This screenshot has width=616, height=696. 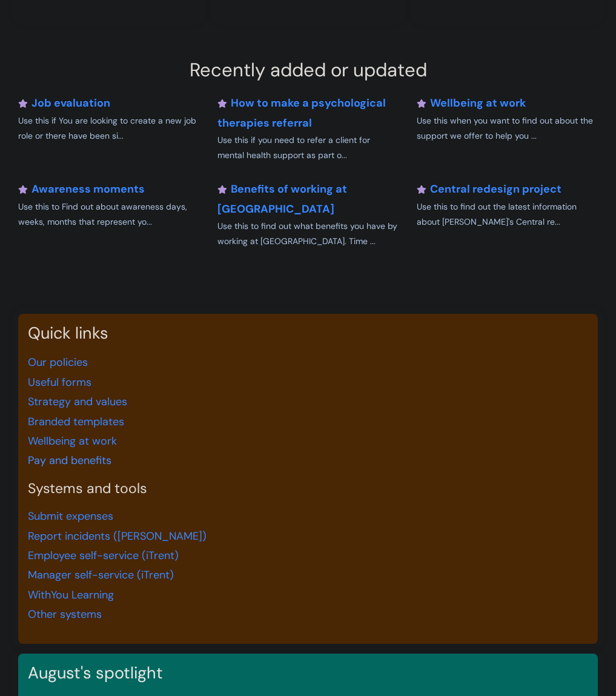 I want to click on h4: Systems and tools, so click(x=308, y=489).